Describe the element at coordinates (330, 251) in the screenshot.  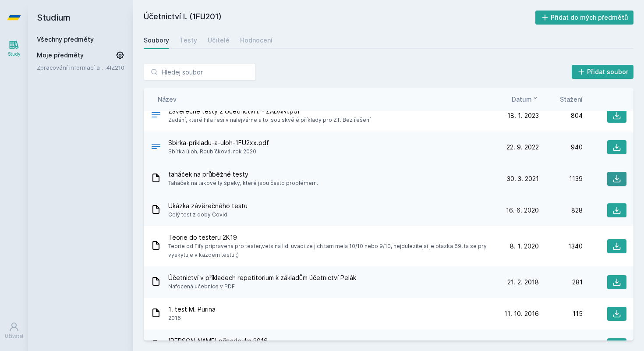
I see `span: Teorie od Fify pripravena pro tester,vetsina lidi uvadi ze jich tam mela 10/10 nebo 9/10, nejdule...` at that location.